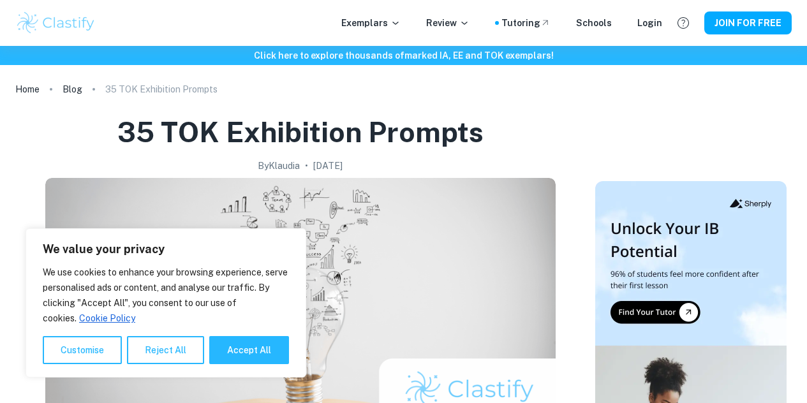 The height and width of the screenshot is (403, 807). Describe the element at coordinates (525, 23) in the screenshot. I see `div: Tutoring` at that location.